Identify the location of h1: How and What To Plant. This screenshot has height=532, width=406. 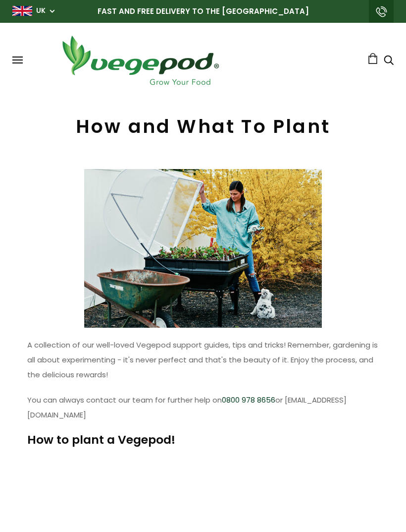
(203, 126).